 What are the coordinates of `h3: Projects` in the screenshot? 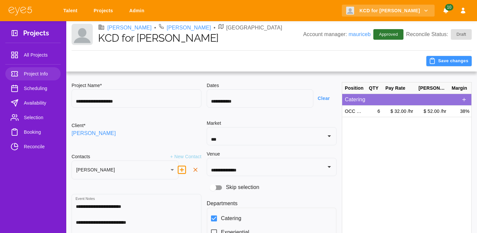 It's located at (36, 34).